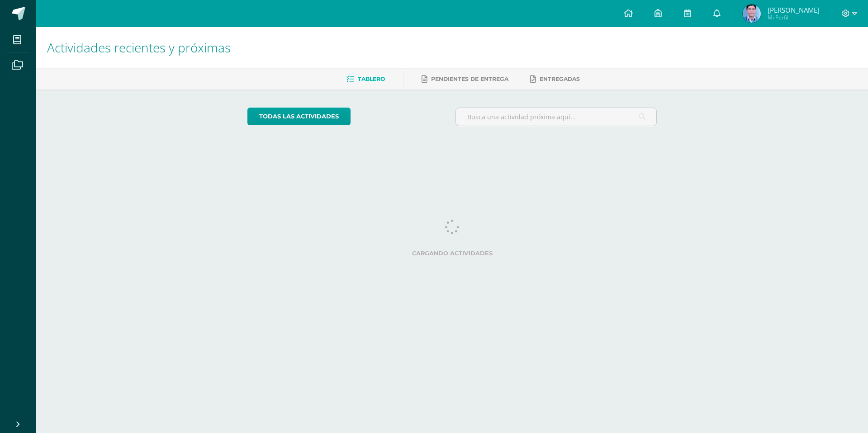 The image size is (868, 433). Describe the element at coordinates (559, 78) in the screenshot. I see `span: Entregadas` at that location.